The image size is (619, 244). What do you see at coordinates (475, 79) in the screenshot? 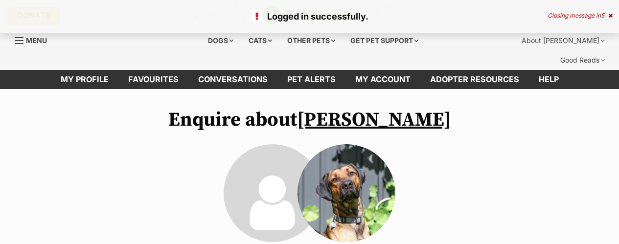
I see `a: Adopter resources` at bounding box center [475, 79].